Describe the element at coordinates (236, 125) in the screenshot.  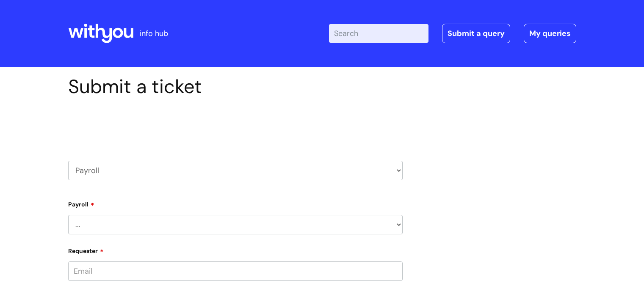
I see `h2: Select issue type` at that location.